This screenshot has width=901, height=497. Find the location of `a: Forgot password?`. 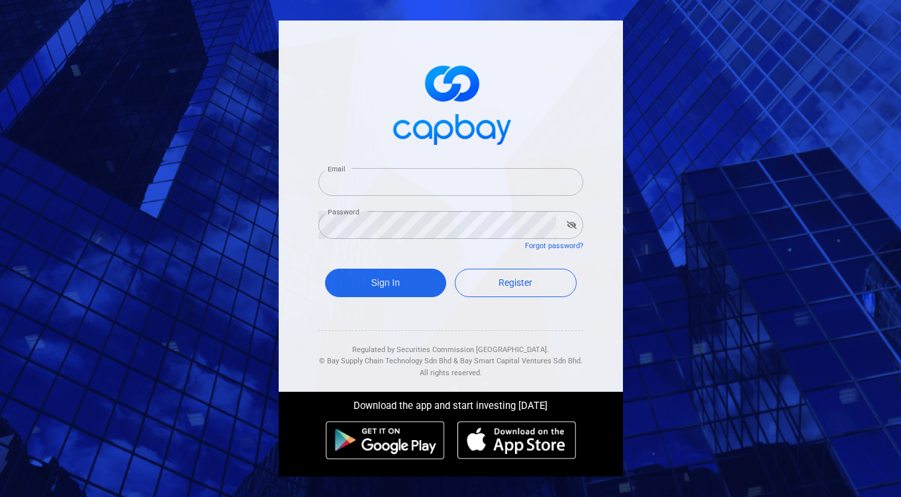

a: Forgot password? is located at coordinates (554, 246).